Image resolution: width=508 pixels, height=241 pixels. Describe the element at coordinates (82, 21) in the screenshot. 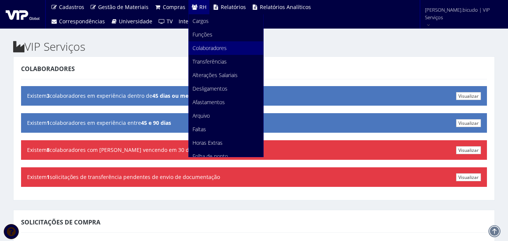

I see `span: Correspondências` at that location.